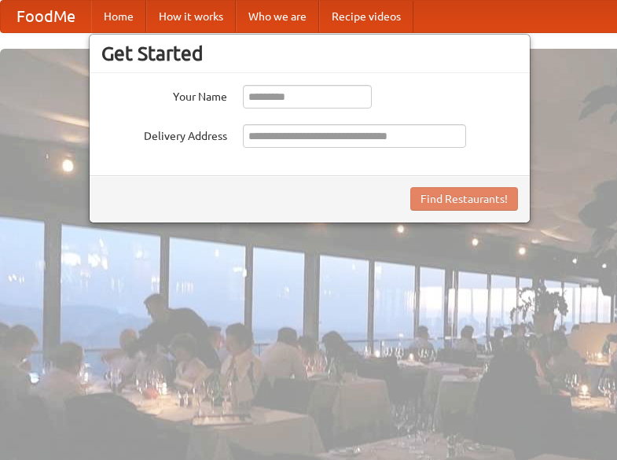 Image resolution: width=617 pixels, height=460 pixels. I want to click on h3: Get Started, so click(310, 53).